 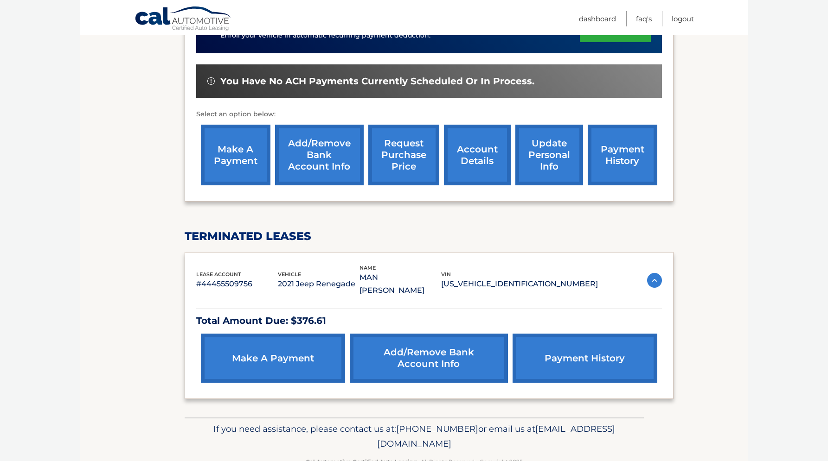 I want to click on a: Logout, so click(x=683, y=19).